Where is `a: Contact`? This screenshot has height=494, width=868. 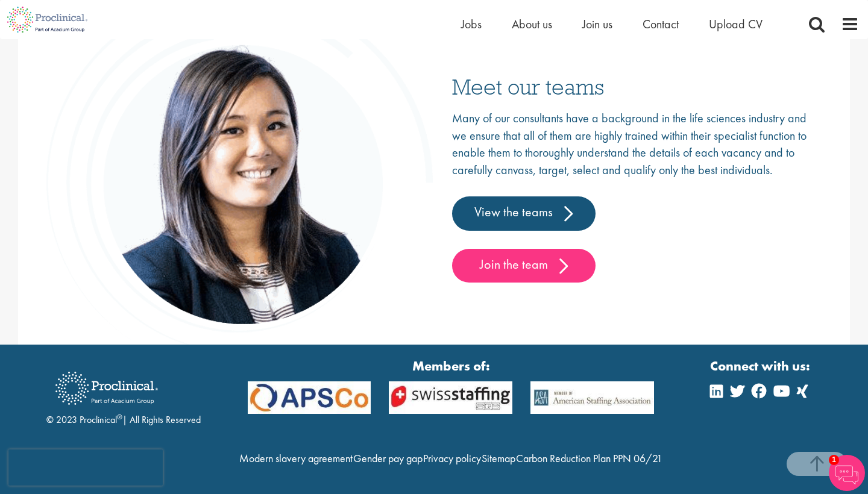
a: Contact is located at coordinates (661, 24).